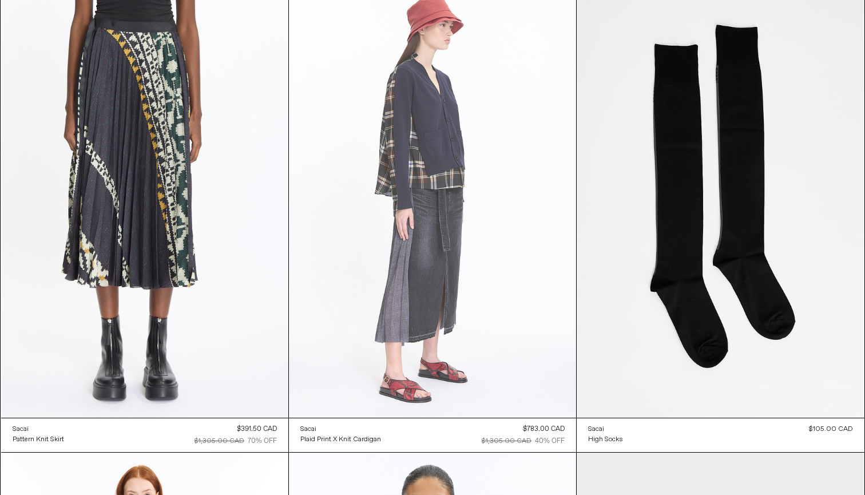  I want to click on div: Pattern Knit Skirt, so click(38, 439).